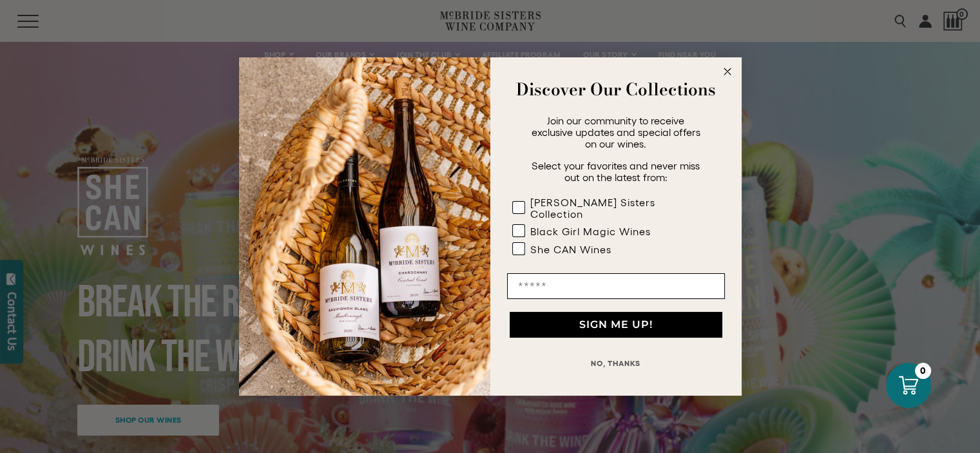  Describe the element at coordinates (727, 72) in the screenshot. I see `button: Close dialog` at that location.